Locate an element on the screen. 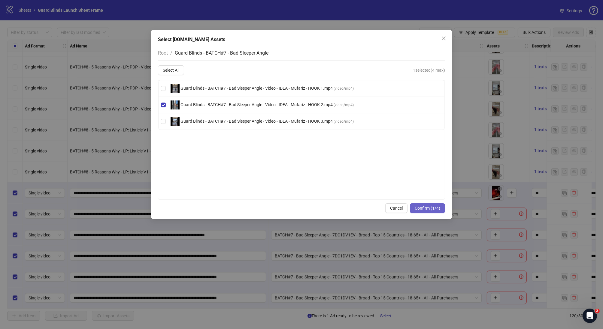 The image size is (603, 329). button: Cancel is located at coordinates (396, 208).